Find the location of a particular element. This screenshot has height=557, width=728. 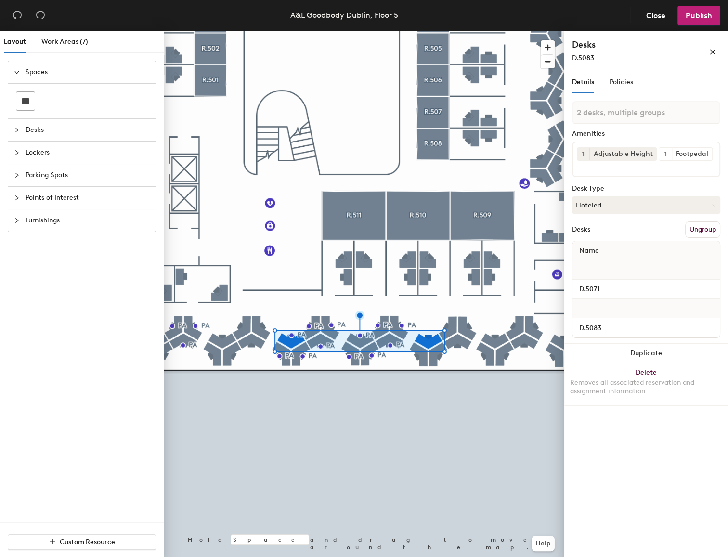

div: Footpedal is located at coordinates (692, 154).